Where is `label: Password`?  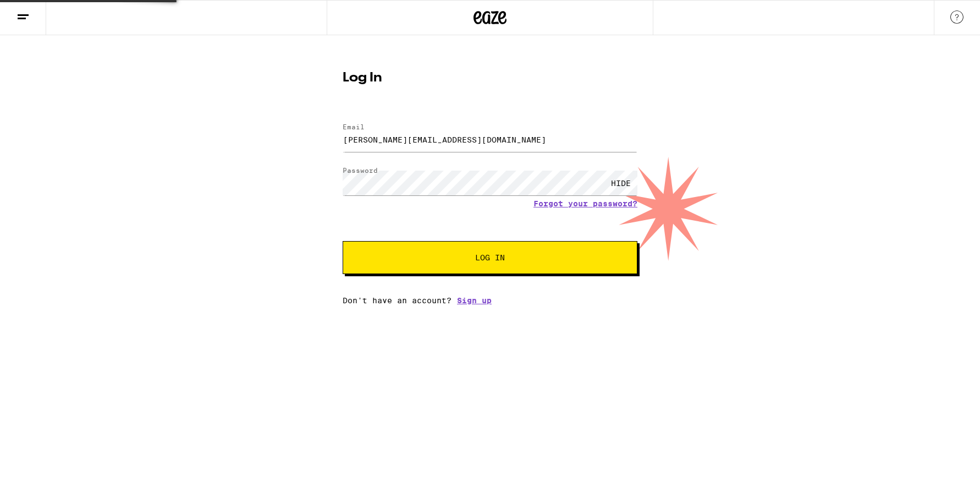 label: Password is located at coordinates (360, 170).